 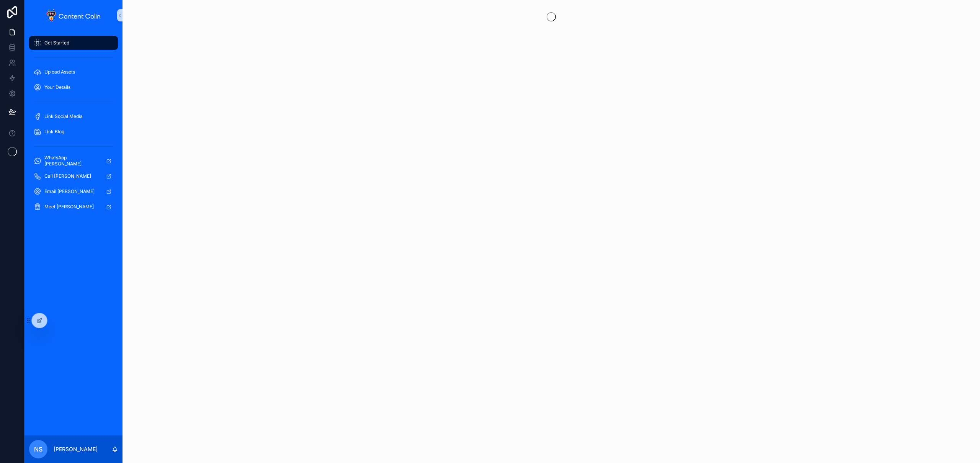 I want to click on span: Your Details, so click(x=58, y=87).